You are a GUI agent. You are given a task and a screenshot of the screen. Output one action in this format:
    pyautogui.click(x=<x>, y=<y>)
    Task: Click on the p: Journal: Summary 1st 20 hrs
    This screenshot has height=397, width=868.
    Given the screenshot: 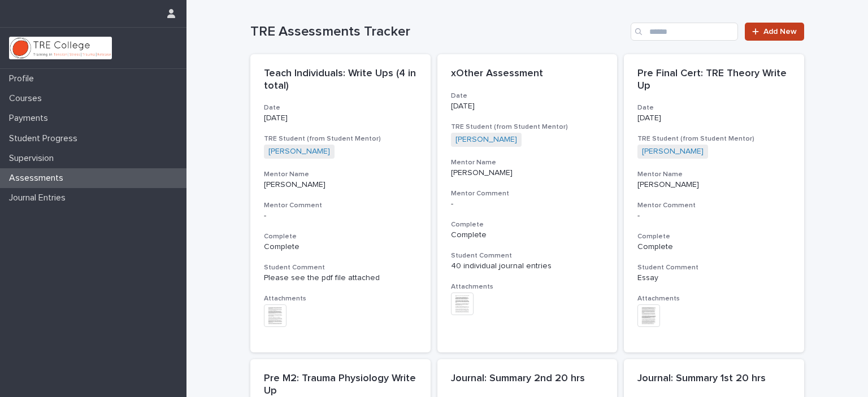 What is the action you would take?
    pyautogui.click(x=714, y=379)
    